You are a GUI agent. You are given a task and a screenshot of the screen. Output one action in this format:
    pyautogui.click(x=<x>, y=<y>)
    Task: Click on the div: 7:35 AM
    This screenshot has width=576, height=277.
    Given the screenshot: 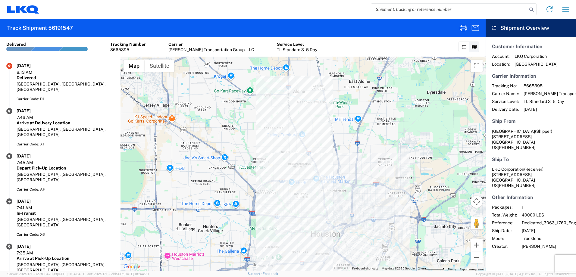 What is the action you would take?
    pyautogui.click(x=32, y=253)
    